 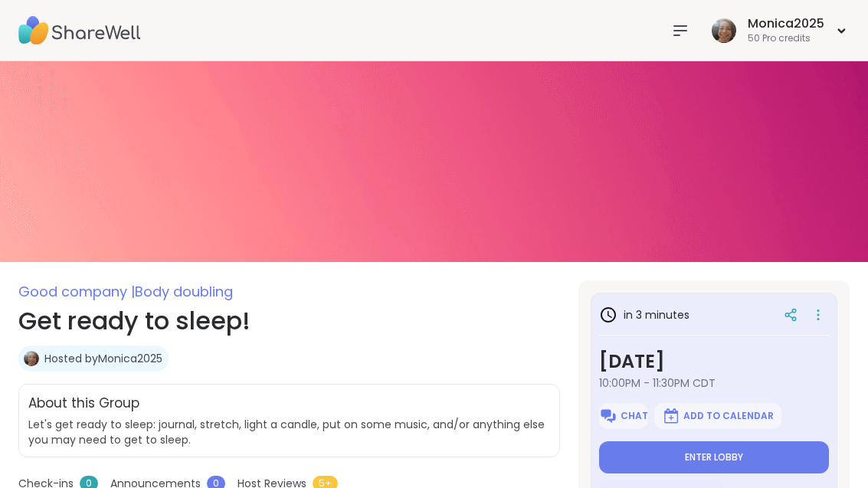 I want to click on button: Chat, so click(x=624, y=416).